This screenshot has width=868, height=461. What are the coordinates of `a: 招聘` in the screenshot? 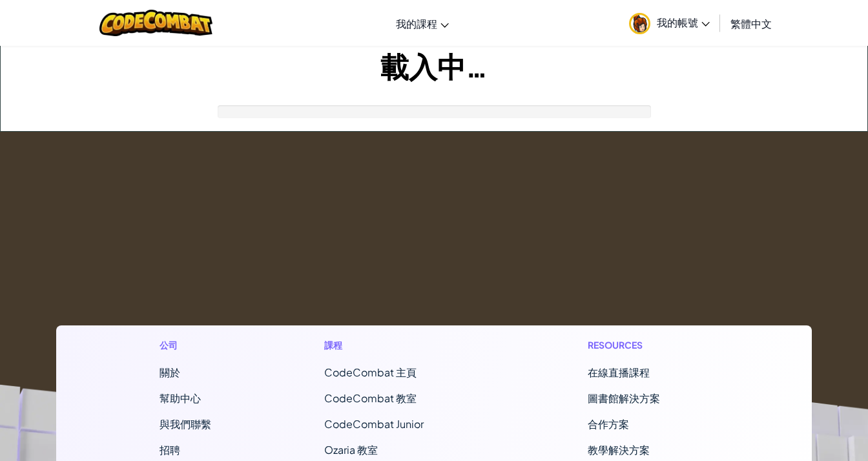 It's located at (170, 450).